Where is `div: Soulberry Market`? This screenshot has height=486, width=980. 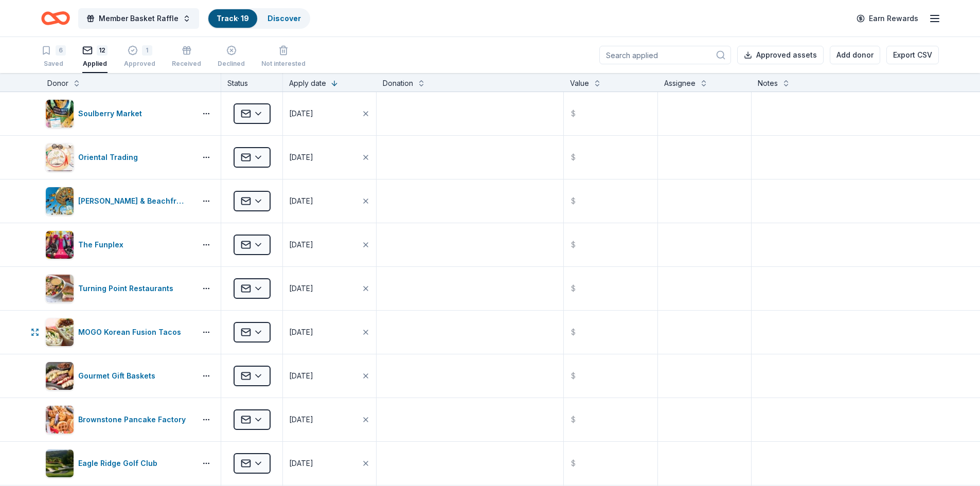
div: Soulberry Market is located at coordinates (112, 114).